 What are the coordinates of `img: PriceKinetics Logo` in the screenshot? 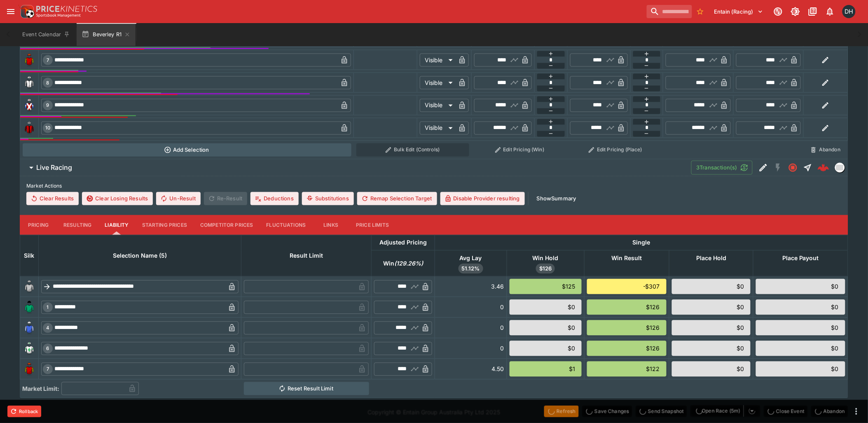 It's located at (26, 12).